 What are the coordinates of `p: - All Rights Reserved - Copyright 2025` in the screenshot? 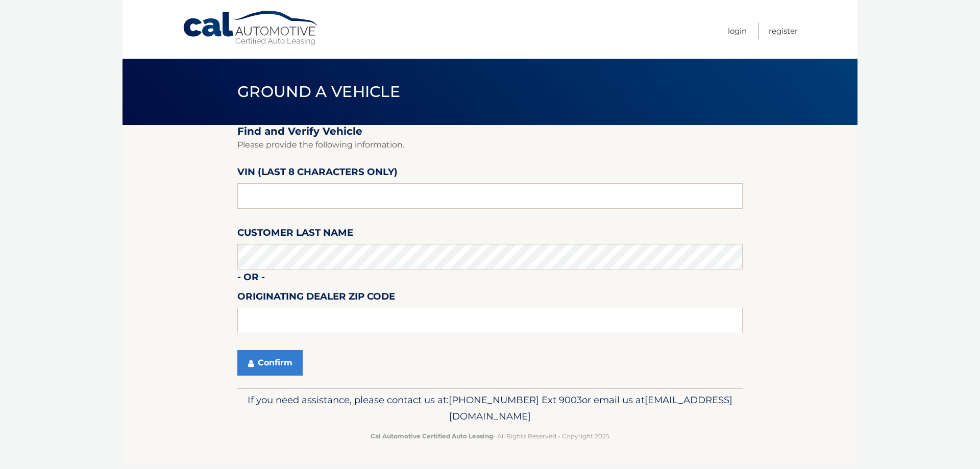 It's located at (490, 436).